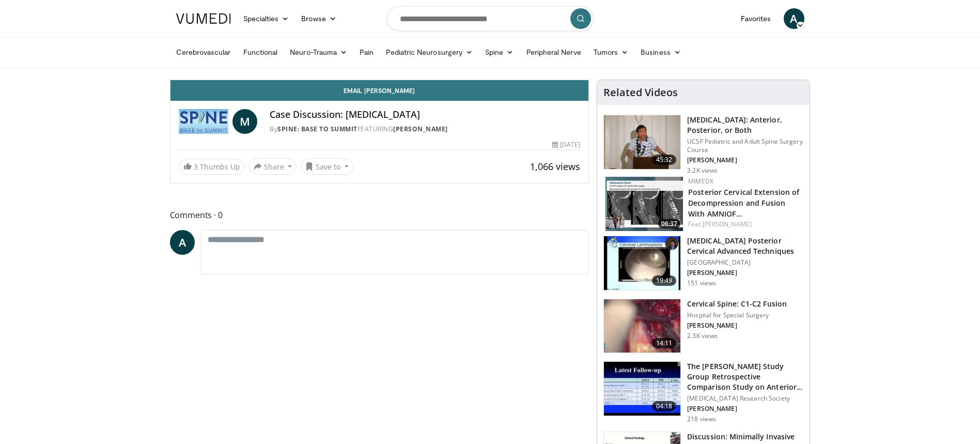 This screenshot has height=444, width=980. I want to click on a: Browse, so click(318, 18).